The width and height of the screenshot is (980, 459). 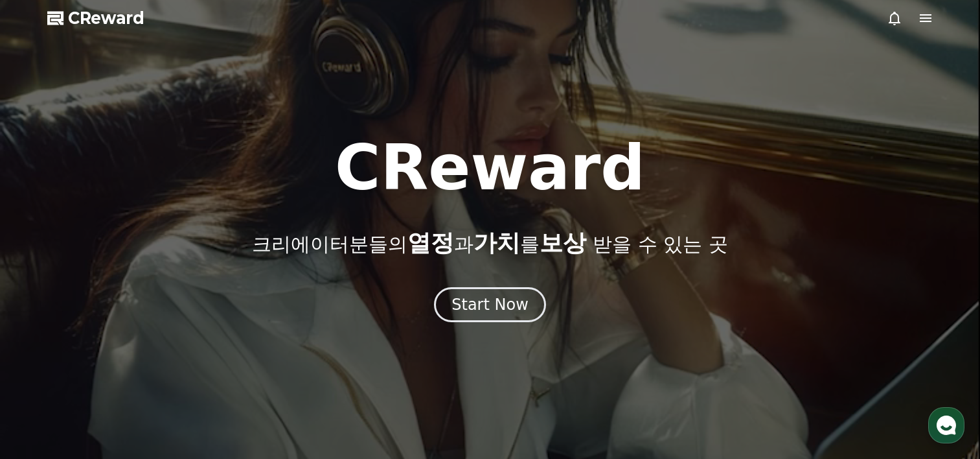 What do you see at coordinates (490, 305) in the screenshot?
I see `button: Start Now` at bounding box center [490, 305].